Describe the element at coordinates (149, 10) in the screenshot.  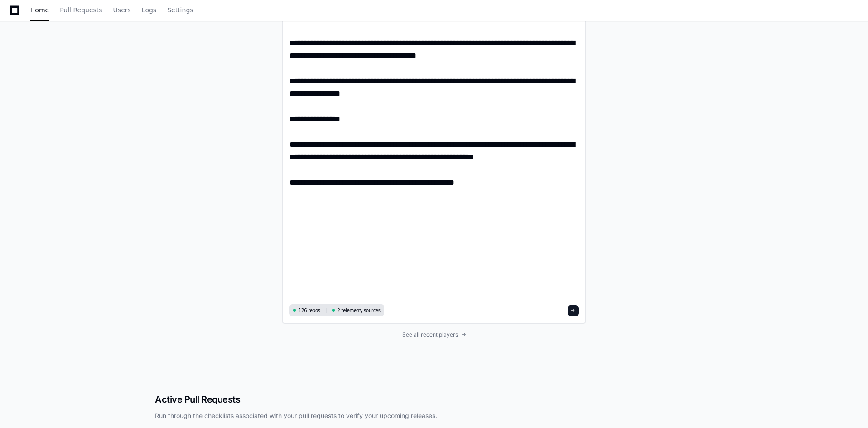
I see `span: Logs` at that location.